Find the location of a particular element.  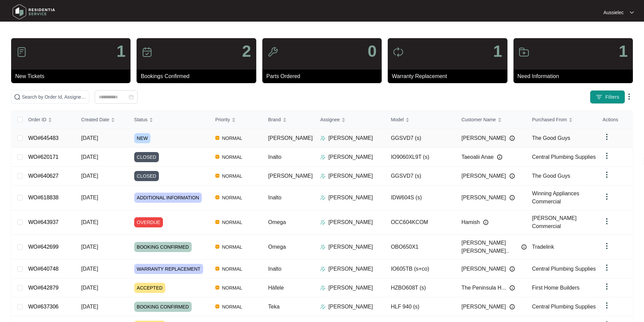

td: OBO650X1 is located at coordinates (420, 247).